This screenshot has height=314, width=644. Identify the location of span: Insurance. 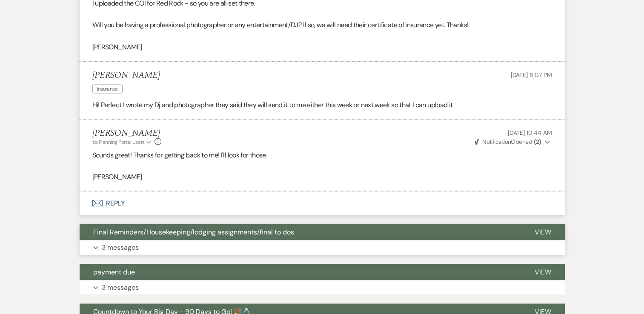
(108, 89).